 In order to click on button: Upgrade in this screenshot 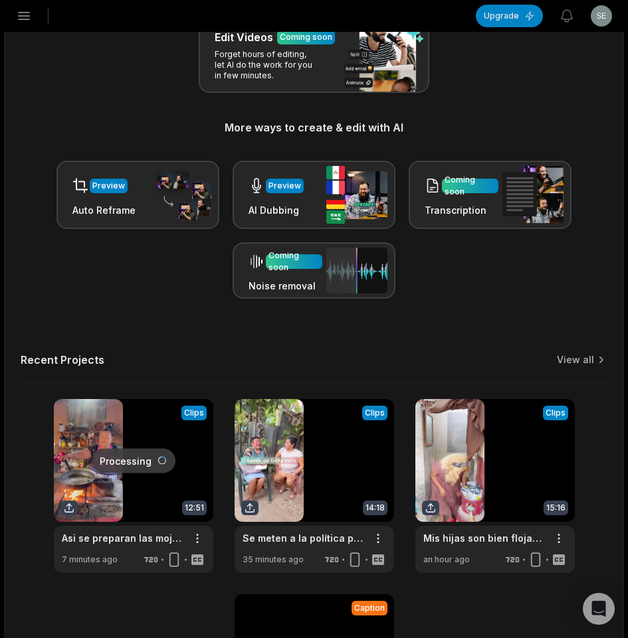, I will do `click(509, 16)`.